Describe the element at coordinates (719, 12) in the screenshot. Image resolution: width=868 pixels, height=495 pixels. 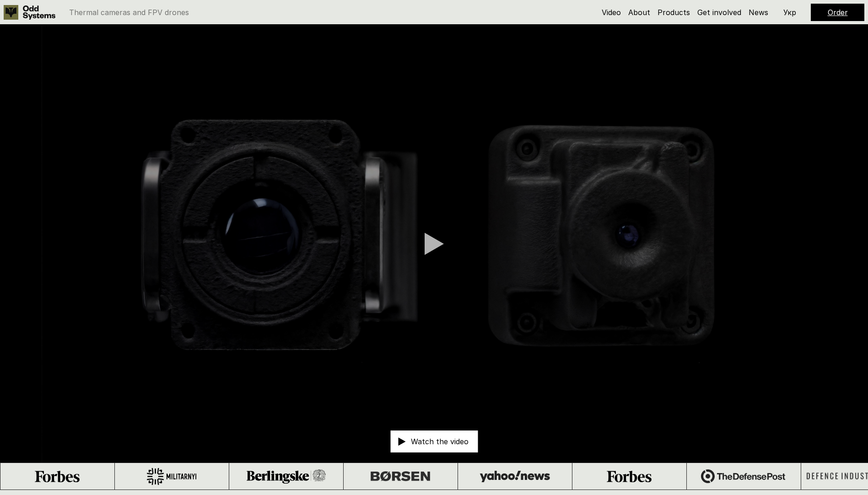
I see `a: Get involved` at that location.